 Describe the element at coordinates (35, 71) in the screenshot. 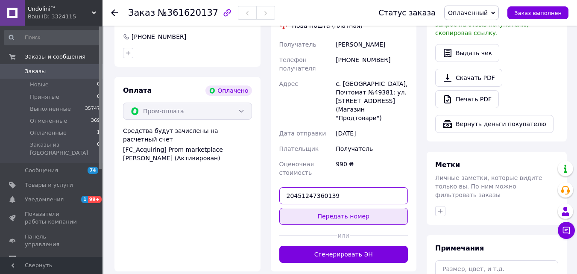

I see `span: Заказы` at that location.